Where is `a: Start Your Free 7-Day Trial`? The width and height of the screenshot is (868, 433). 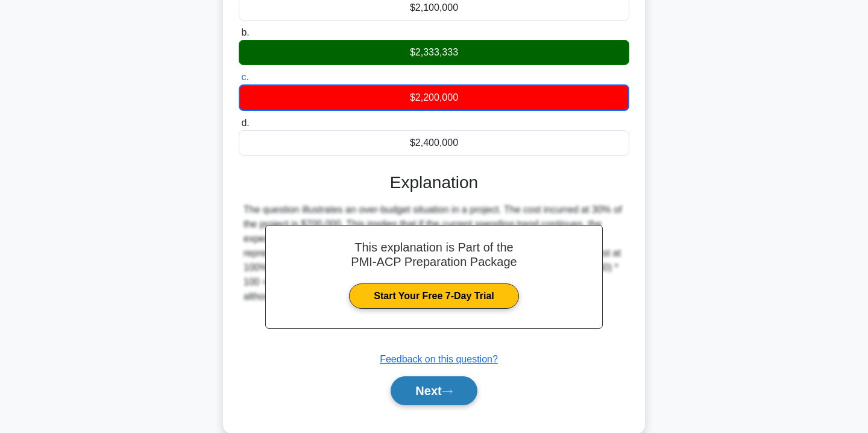 a: Start Your Free 7-Day Trial is located at coordinates (433, 296).